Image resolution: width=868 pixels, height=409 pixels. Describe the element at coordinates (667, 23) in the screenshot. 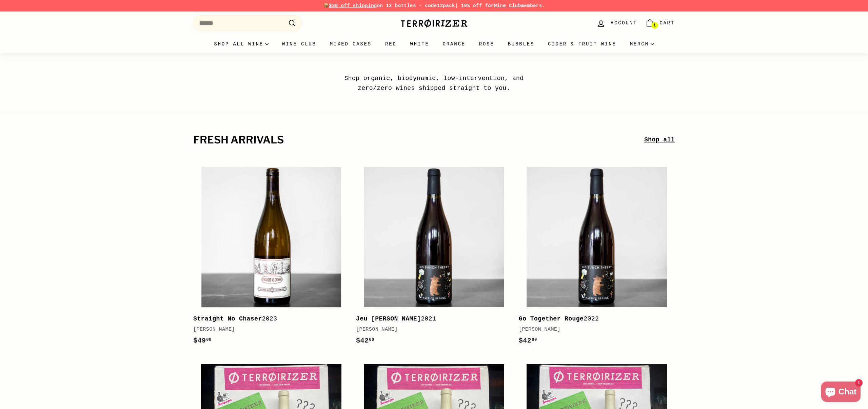

I see `span: Cart` at that location.